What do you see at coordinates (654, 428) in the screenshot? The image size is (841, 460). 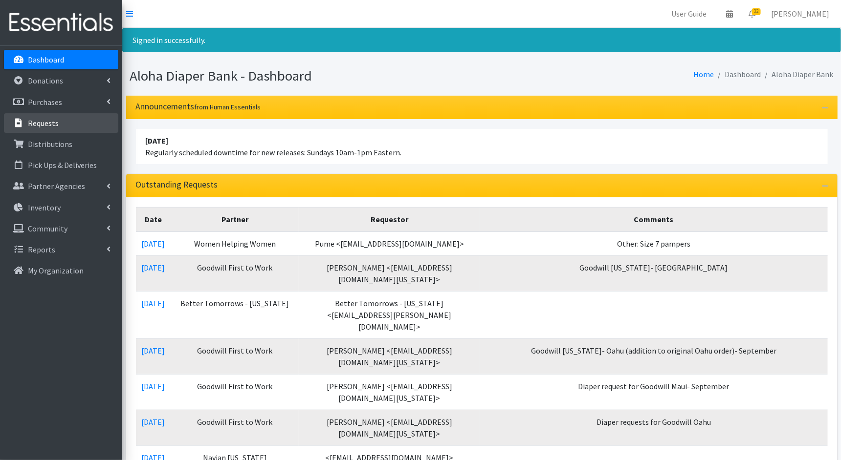 I see `td: Diaper requests for Goodwill Oahu` at bounding box center [654, 428].